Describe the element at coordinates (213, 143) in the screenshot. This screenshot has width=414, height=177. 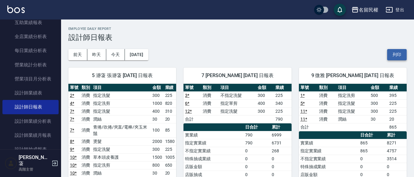
I see `td: 指定實業績` at that location.